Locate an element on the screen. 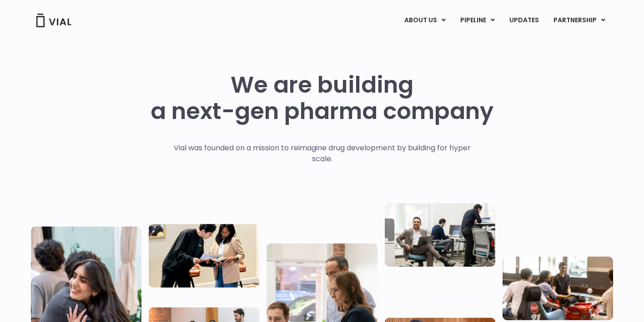  img: Group of people playing whirlyball is located at coordinates (558, 288).